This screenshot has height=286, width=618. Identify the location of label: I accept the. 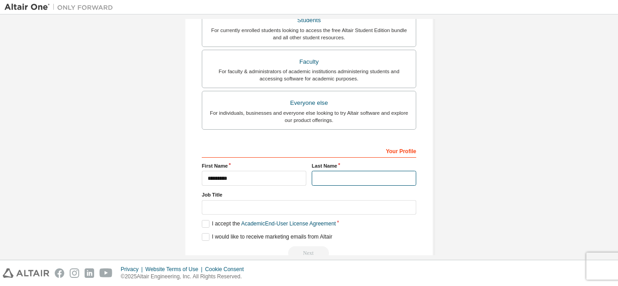
(269, 224).